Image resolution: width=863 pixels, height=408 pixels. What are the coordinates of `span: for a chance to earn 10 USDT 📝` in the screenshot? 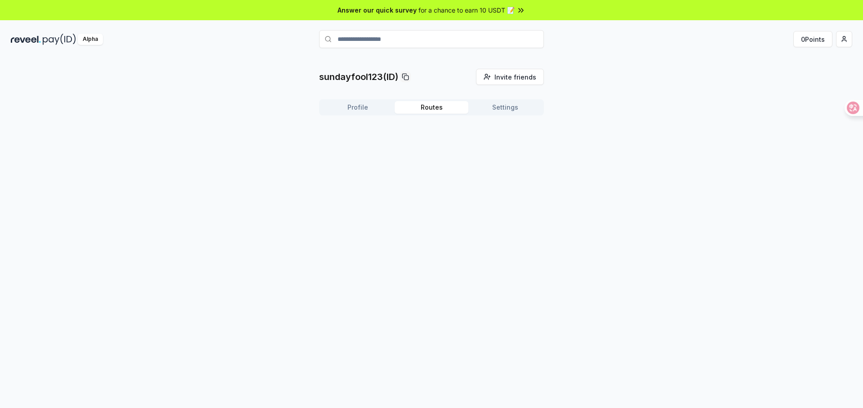 It's located at (466, 10).